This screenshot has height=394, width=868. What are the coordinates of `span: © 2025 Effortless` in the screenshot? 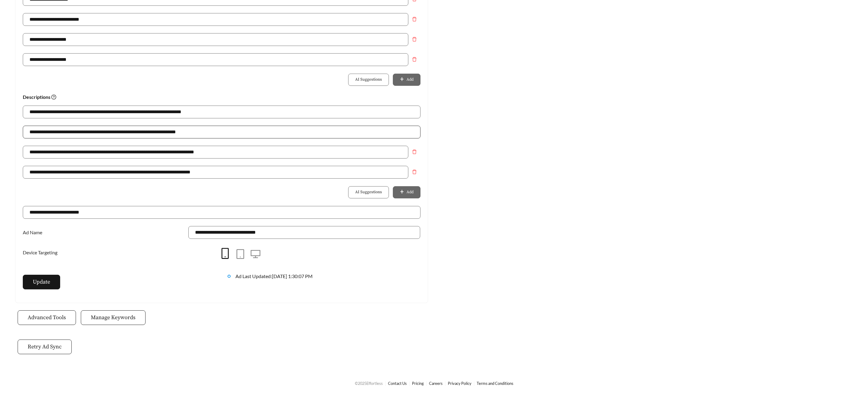 It's located at (369, 383).